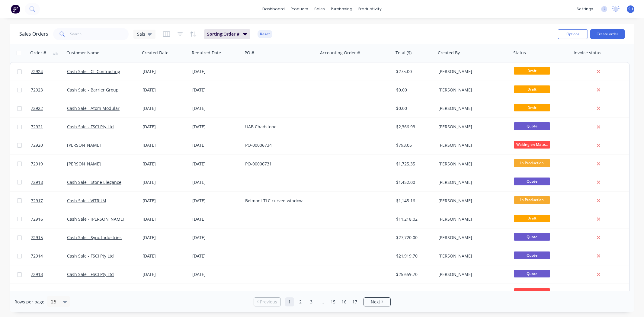  Describe the element at coordinates (519, 53) in the screenshot. I see `div: Status` at that location.